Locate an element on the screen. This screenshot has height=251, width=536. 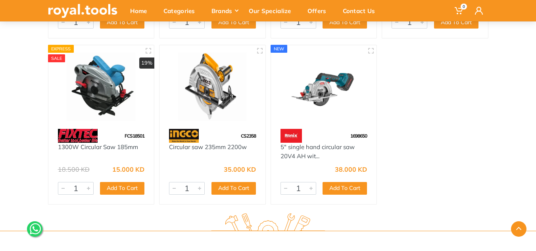
span: CS2358 is located at coordinates (248, 136).